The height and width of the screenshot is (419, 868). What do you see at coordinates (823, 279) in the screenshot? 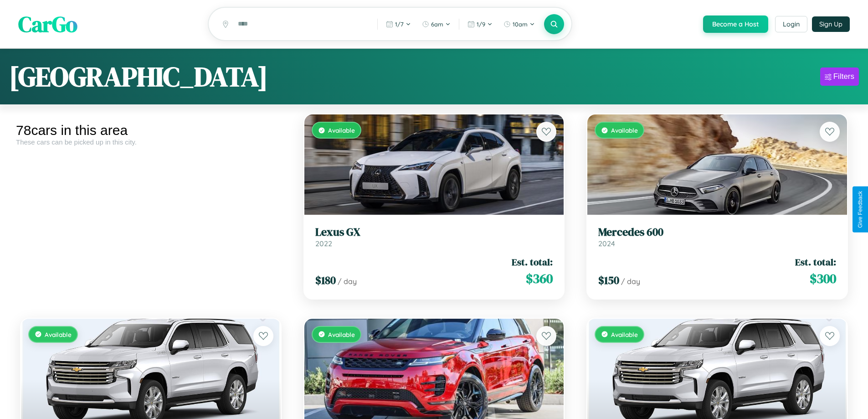
I see `span: $ 300` at bounding box center [823, 279].